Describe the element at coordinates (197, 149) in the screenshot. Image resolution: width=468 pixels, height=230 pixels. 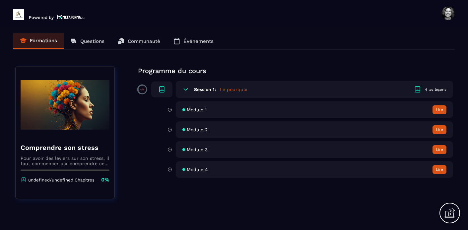
I see `span: Module 3` at that location.